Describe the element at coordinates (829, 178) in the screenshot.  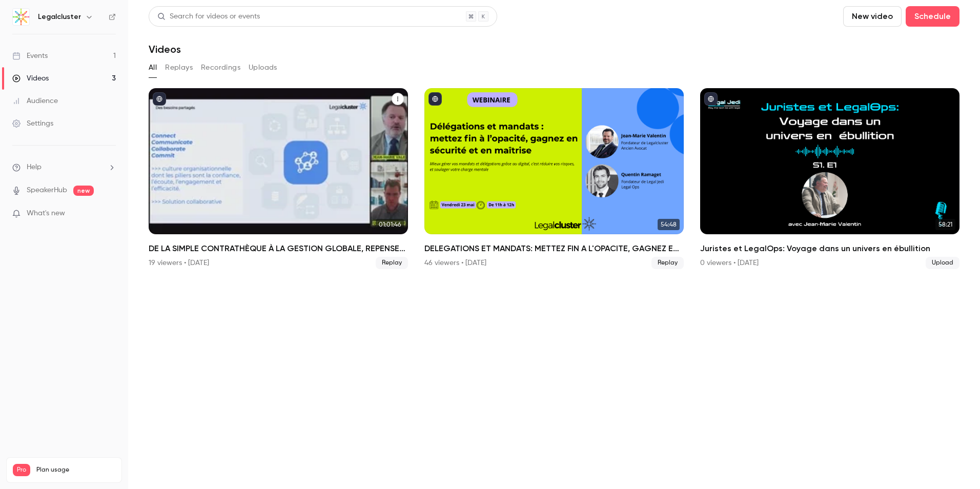
I see `li: Juristes et LegalOps: Voyage dans un univers en ébullition` at that location.